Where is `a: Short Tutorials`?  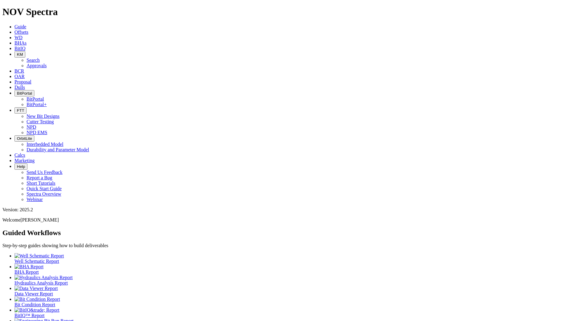
a: Short Tutorials is located at coordinates (41, 183).